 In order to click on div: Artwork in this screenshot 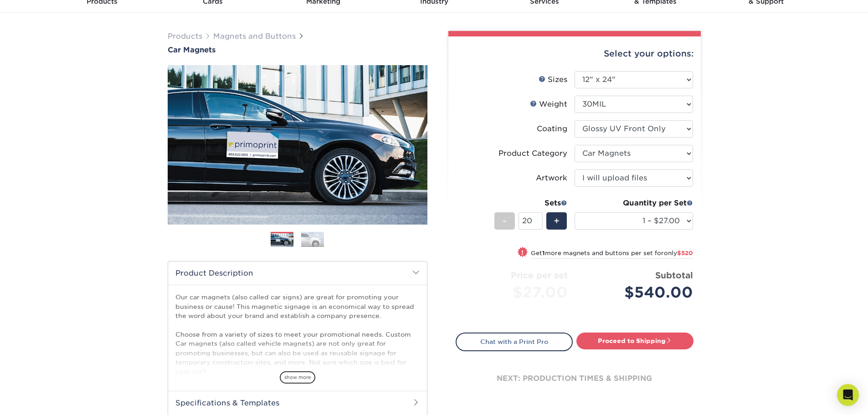, I will do `click(551, 178)`.